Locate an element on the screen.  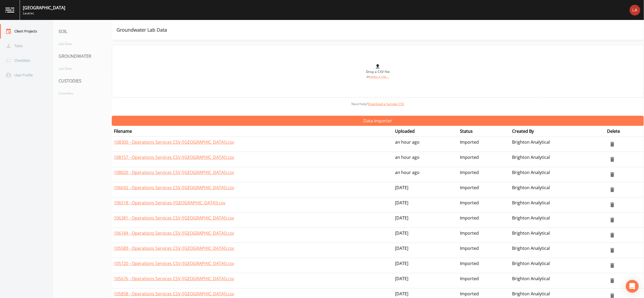
th: Created By is located at coordinates (557, 131).